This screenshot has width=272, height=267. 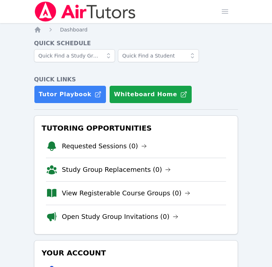 I want to click on input: Quick Find a Student, so click(x=158, y=56).